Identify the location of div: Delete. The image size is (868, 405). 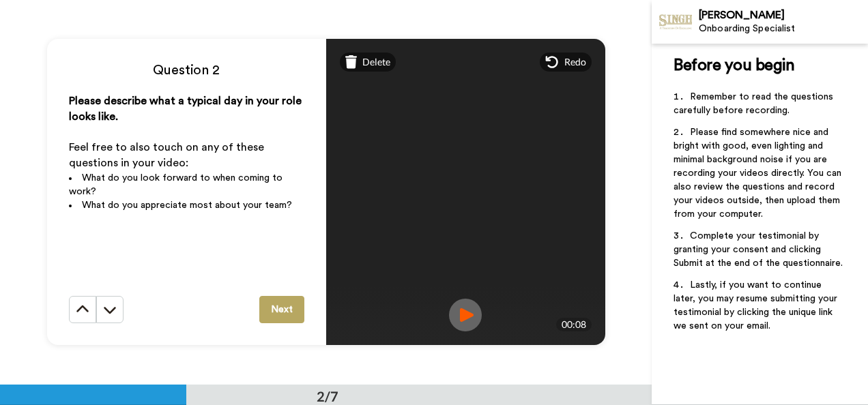
(367, 62).